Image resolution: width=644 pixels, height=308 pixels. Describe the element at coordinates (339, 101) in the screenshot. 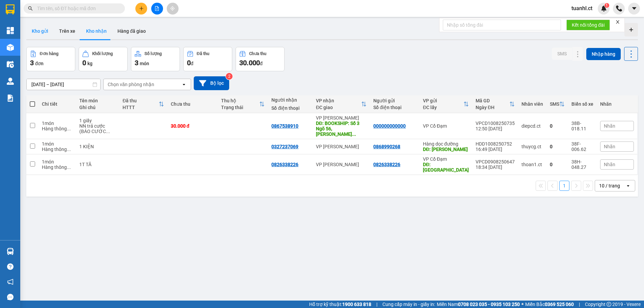

I see `div: VP nhận` at that location.